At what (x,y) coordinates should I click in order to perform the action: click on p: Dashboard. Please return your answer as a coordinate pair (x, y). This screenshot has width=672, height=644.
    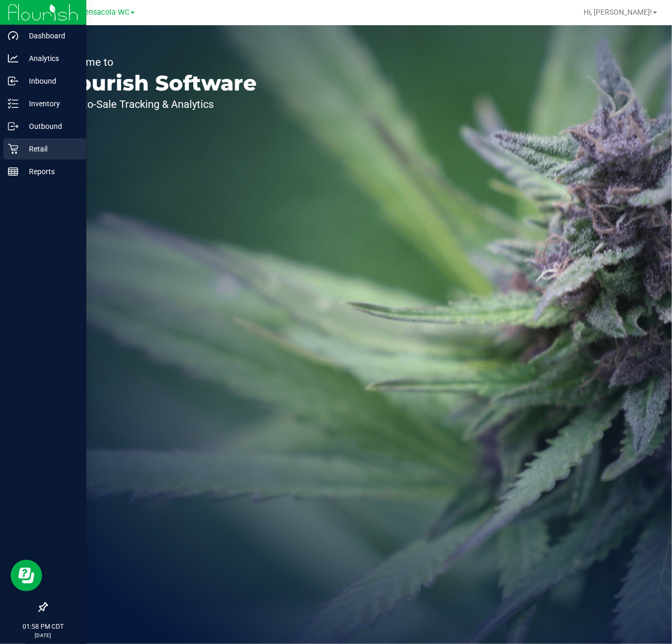
    Looking at the image, I should click on (50, 35).